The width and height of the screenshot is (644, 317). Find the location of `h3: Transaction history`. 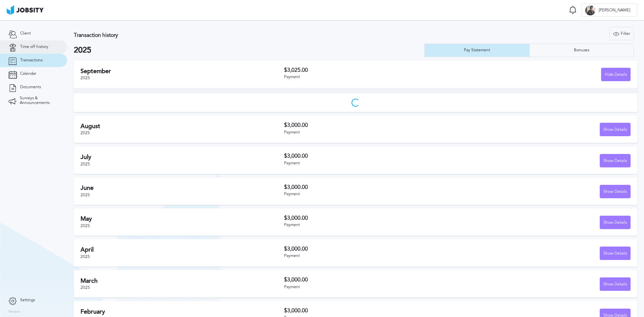

h3: Transaction history is located at coordinates (227, 35).